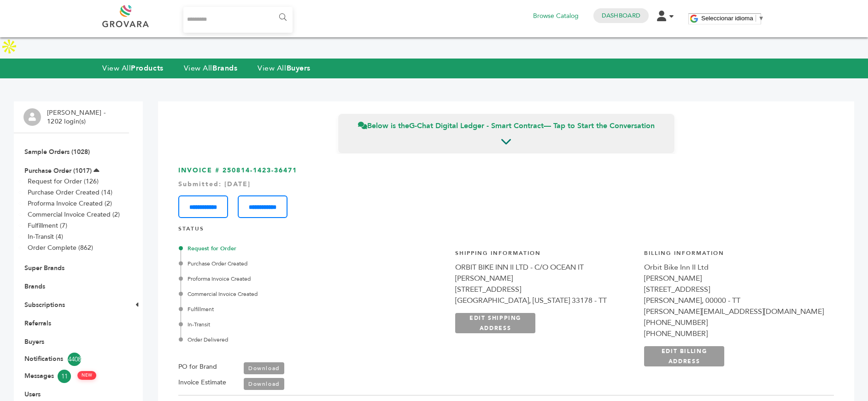 This screenshot has height=401, width=868. What do you see at coordinates (496, 323) in the screenshot?
I see `a: EDIT SHIPPING ADDRESS` at bounding box center [496, 323].